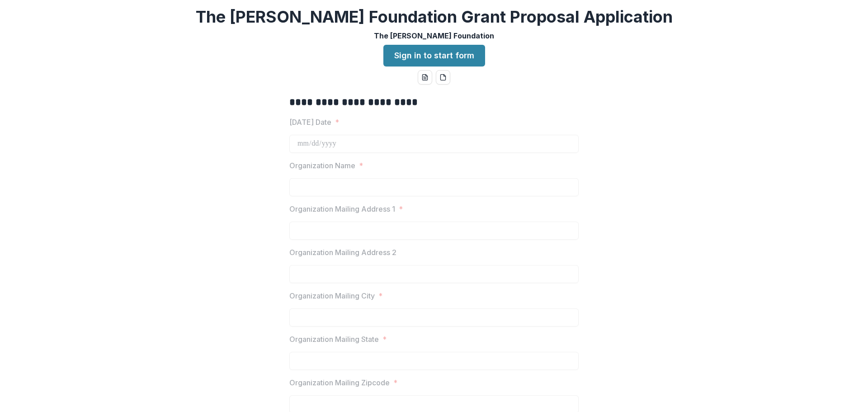 The height and width of the screenshot is (412, 868). I want to click on p: Organization Mailing City, so click(332, 296).